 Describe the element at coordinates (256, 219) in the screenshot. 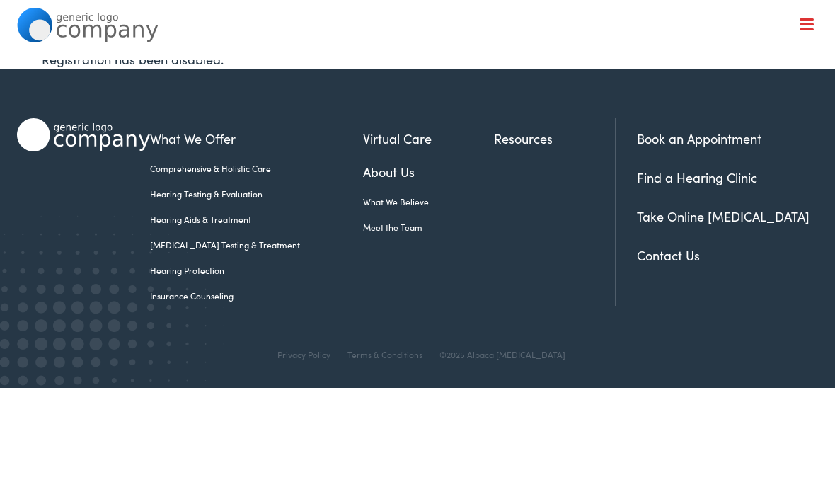

I see `a: Hearing Aids & Treatment` at that location.